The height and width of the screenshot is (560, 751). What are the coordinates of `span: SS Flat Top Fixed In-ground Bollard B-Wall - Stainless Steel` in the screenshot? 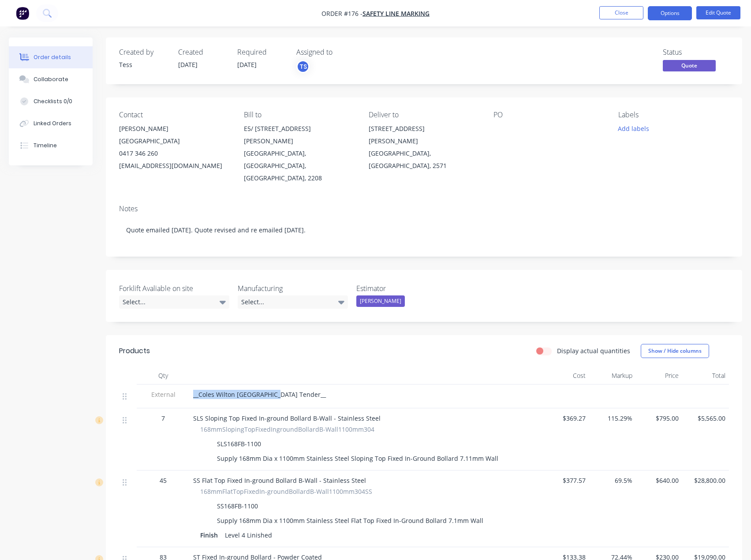 It's located at (280, 480).